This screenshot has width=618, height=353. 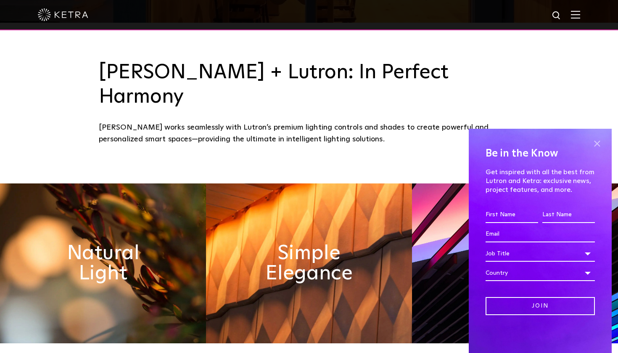 What do you see at coordinates (541, 273) in the screenshot?
I see `div: Country` at bounding box center [541, 273].